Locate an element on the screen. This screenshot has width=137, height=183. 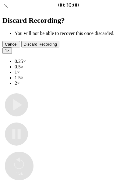
li: 2× is located at coordinates (74, 83).